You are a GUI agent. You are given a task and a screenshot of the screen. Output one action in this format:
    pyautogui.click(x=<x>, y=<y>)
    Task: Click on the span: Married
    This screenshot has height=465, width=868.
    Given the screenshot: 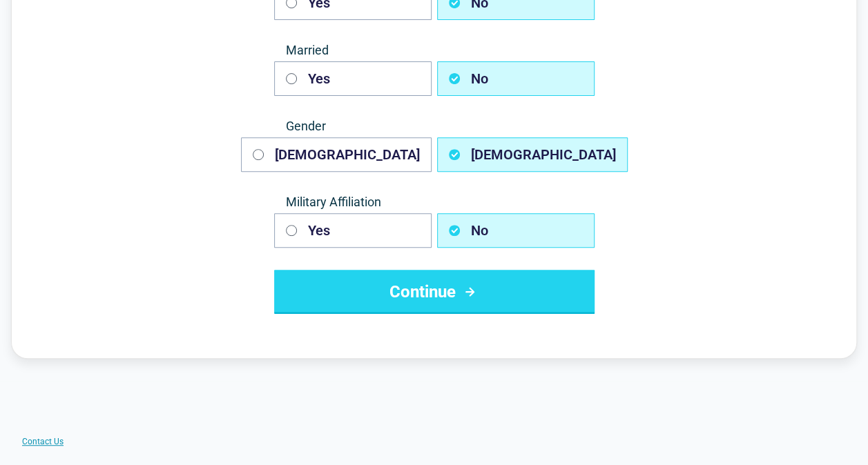 What is the action you would take?
    pyautogui.click(x=434, y=51)
    